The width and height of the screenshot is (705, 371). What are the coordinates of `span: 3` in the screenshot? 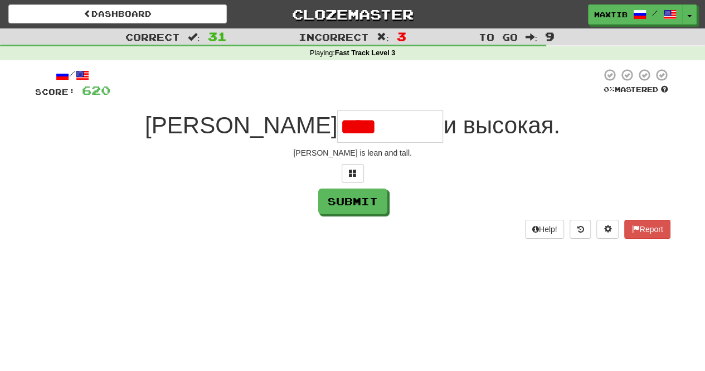 It's located at (401, 36).